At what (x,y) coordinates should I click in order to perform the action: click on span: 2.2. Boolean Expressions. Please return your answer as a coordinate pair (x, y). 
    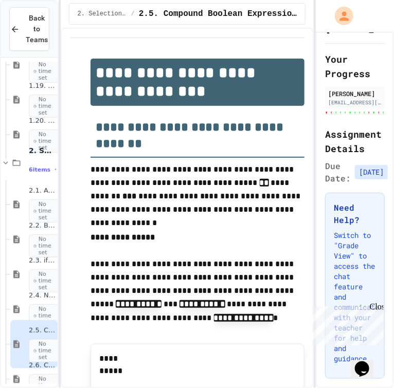
    Looking at the image, I should click on (42, 226).